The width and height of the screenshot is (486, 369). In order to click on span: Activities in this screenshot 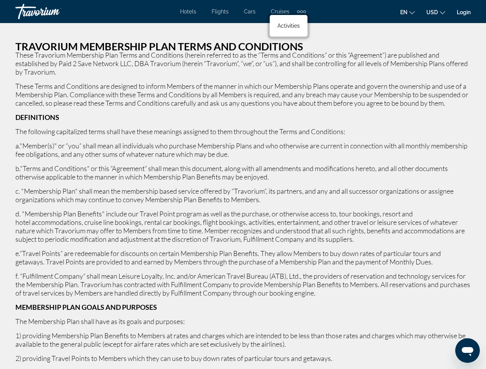, I will do `click(288, 26)`.